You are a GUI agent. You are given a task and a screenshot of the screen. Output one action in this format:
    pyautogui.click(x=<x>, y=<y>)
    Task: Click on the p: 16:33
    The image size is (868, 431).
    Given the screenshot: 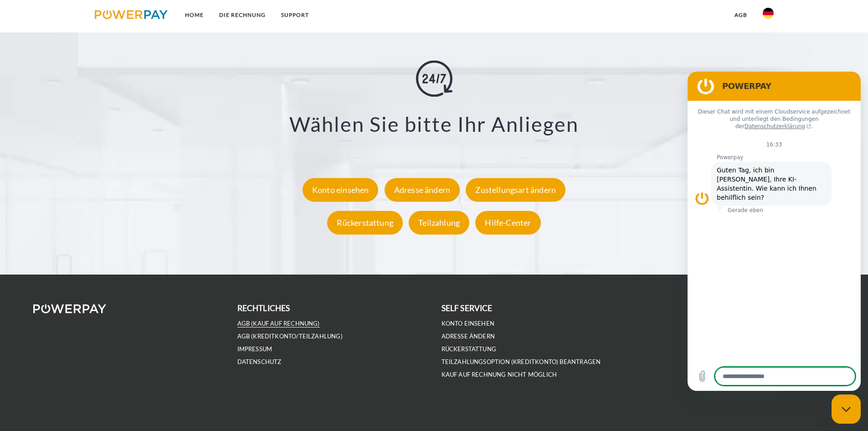 What is the action you would take?
    pyautogui.click(x=86, y=73)
    